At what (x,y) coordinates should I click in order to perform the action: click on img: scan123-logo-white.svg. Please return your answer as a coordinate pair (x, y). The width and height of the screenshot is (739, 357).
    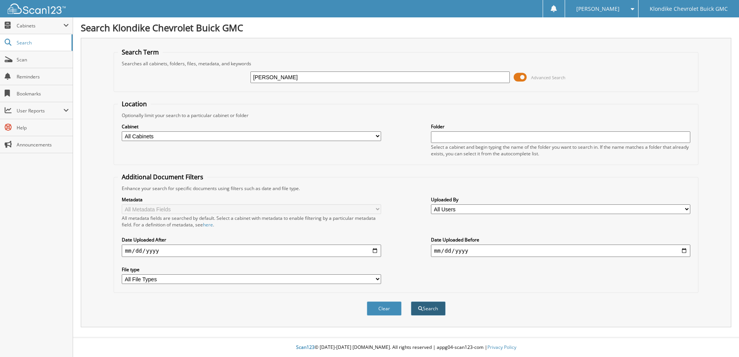
    Looking at the image, I should click on (37, 9).